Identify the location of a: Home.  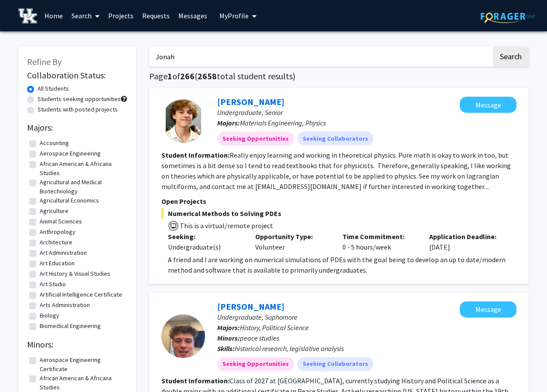
(53, 15).